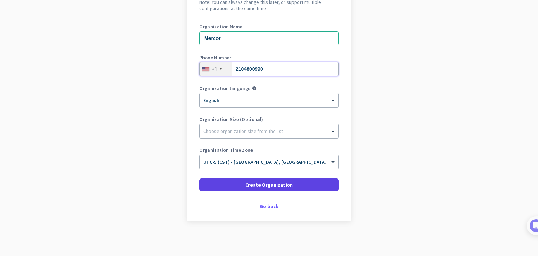 This screenshot has height=256, width=538. Describe the element at coordinates (269, 57) in the screenshot. I see `label: Phone Number` at that location.